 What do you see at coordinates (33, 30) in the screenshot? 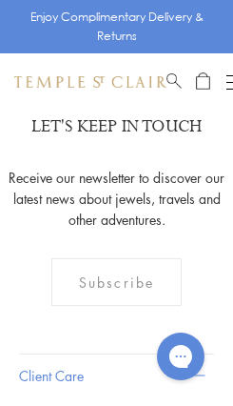
I see `button: Gorgias live chat` at bounding box center [33, 30].